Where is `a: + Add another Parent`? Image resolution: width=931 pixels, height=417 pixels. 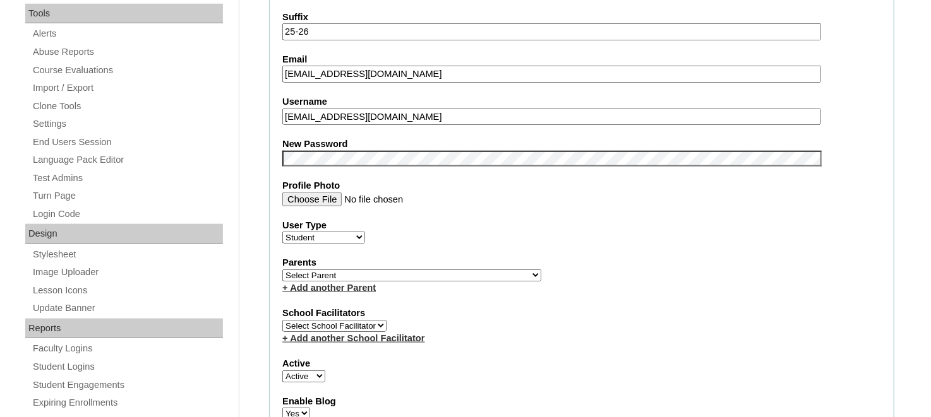 a: + Add another Parent is located at coordinates (329, 288).